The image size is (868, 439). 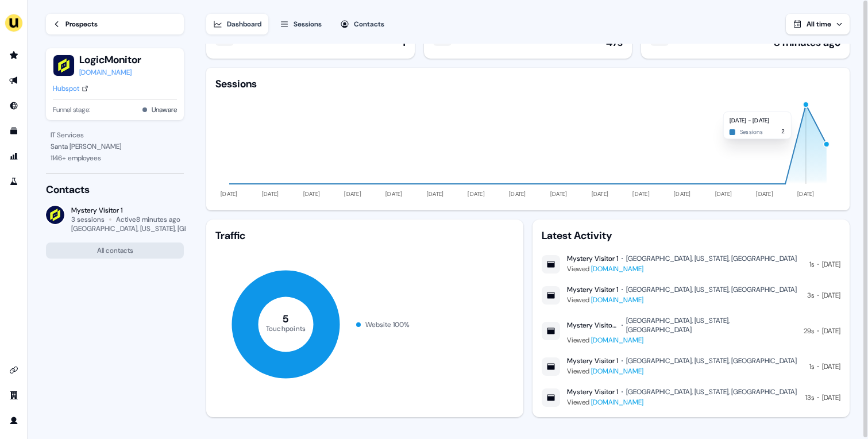 What do you see at coordinates (164, 110) in the screenshot?
I see `button: Unaware` at bounding box center [164, 110].